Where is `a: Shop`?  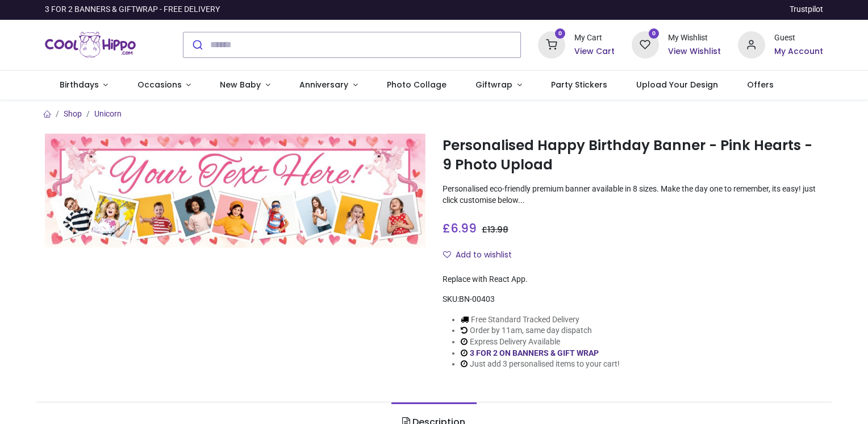
a: Shop is located at coordinates (73, 113).